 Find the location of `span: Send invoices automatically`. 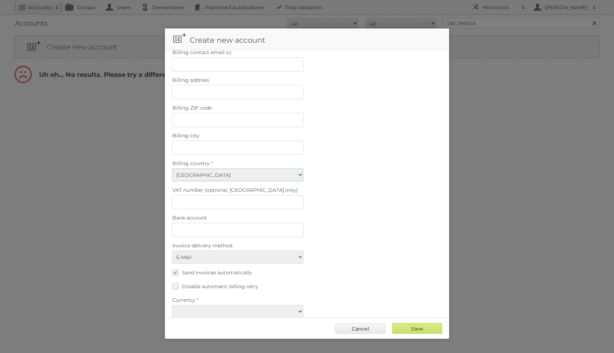

span: Send invoices automatically is located at coordinates (217, 272).